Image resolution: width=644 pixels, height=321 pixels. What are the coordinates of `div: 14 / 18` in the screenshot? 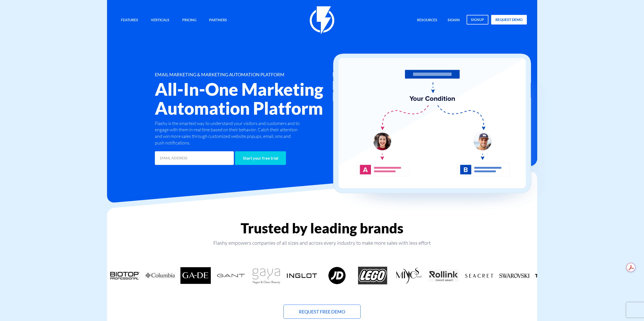 It's located at (549, 276).